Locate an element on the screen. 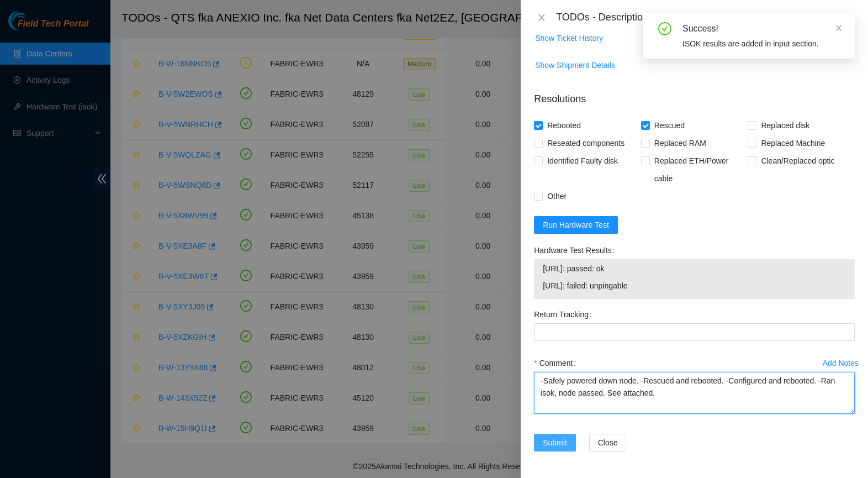 The width and height of the screenshot is (868, 478). span: Other is located at coordinates (556, 196).